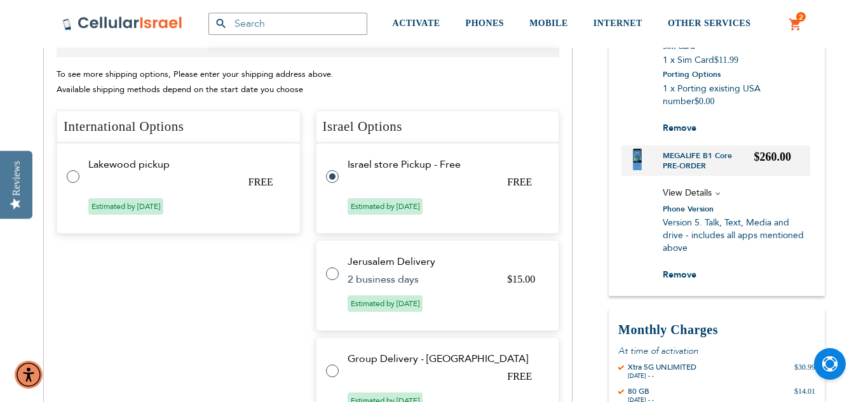 The height and width of the screenshot is (402, 868). What do you see at coordinates (662, 367) in the screenshot?
I see `div: Xtra 5G UNLIMITED` at bounding box center [662, 367].